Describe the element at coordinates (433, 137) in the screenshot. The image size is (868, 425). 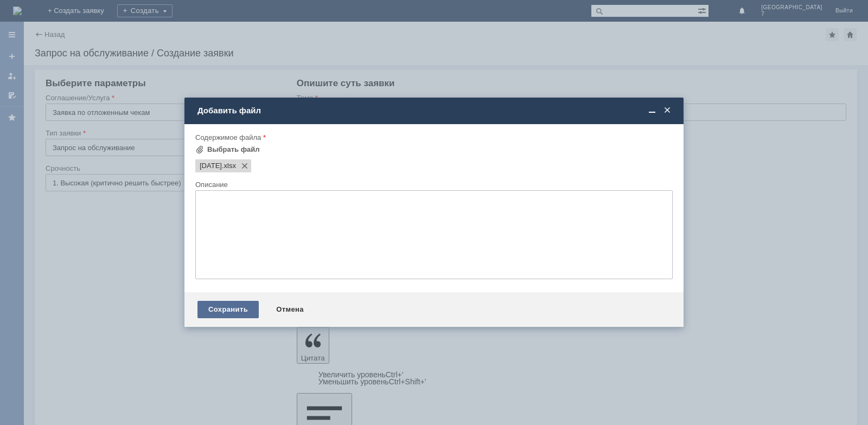
I see `div: Содержимое файла` at that location.